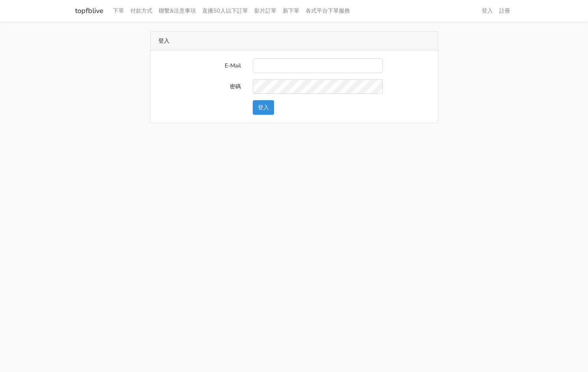 Image resolution: width=588 pixels, height=372 pixels. I want to click on a: 聯繫&注意事項, so click(177, 11).